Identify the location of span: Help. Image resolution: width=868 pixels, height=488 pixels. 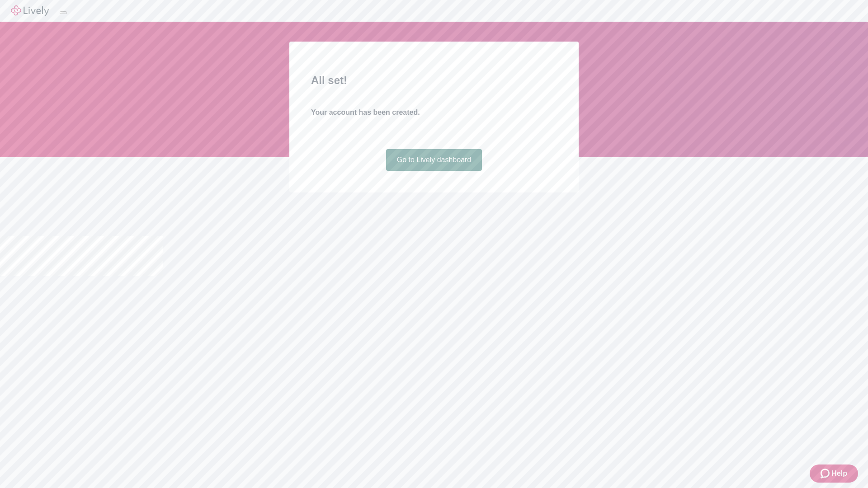
(839, 474).